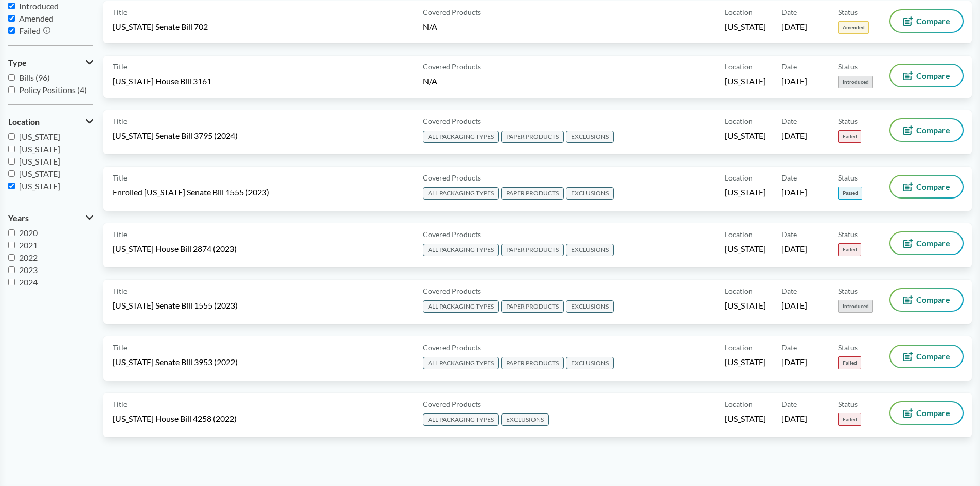 This screenshot has height=486, width=980. What do you see at coordinates (28, 282) in the screenshot?
I see `span: 2024` at bounding box center [28, 282].